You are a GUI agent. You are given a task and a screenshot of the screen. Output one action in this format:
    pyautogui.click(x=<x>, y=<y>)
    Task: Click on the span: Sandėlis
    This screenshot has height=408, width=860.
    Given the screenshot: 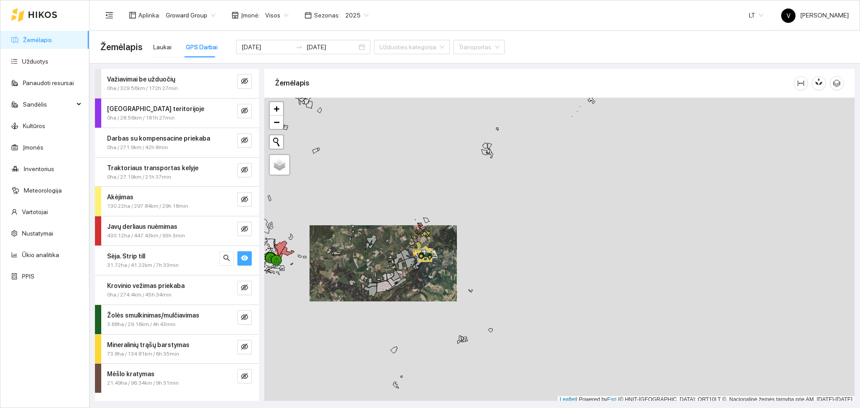 What is the action you would take?
    pyautogui.click(x=48, y=104)
    